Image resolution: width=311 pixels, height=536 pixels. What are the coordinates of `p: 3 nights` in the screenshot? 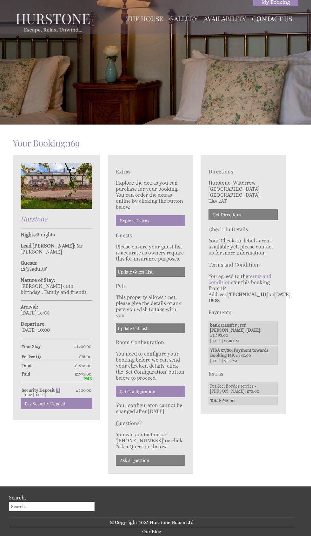 It's located at (57, 234).